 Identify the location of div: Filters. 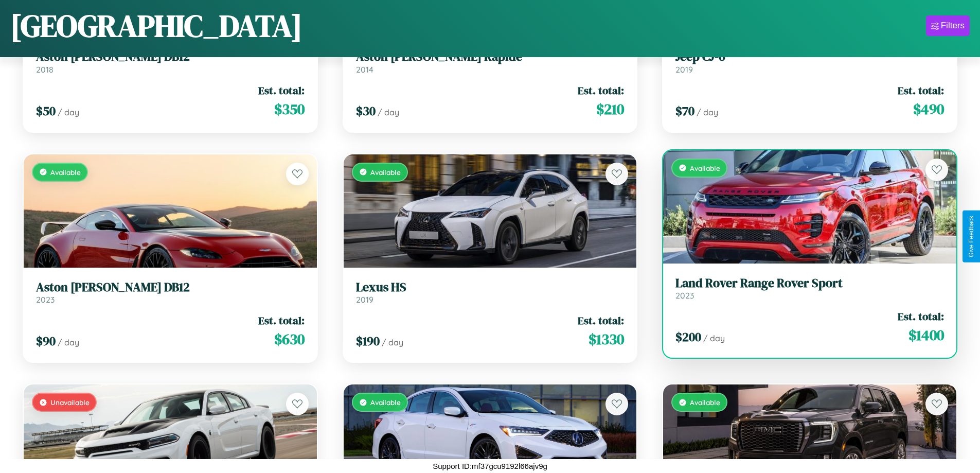
(953, 26).